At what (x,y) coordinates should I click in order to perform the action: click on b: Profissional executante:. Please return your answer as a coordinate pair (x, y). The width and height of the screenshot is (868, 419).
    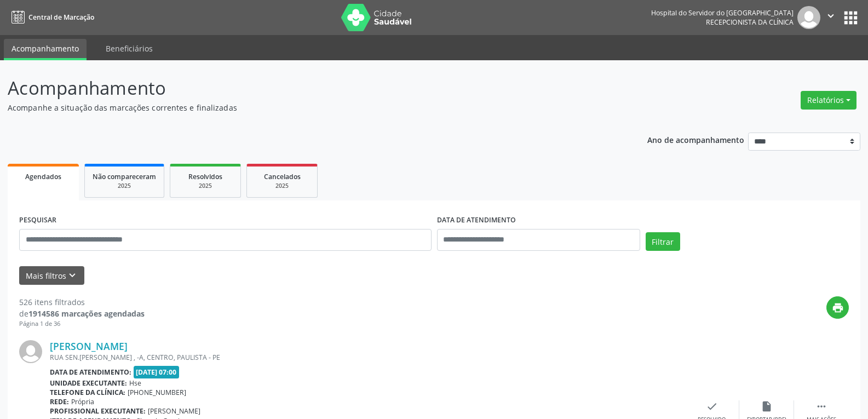
    Looking at the image, I should click on (97, 410).